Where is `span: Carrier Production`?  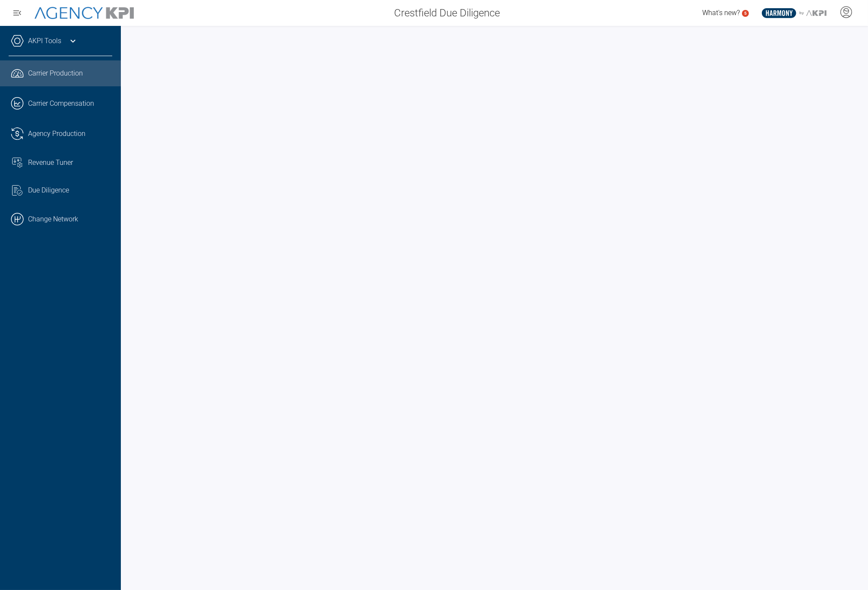 span: Carrier Production is located at coordinates (56, 73).